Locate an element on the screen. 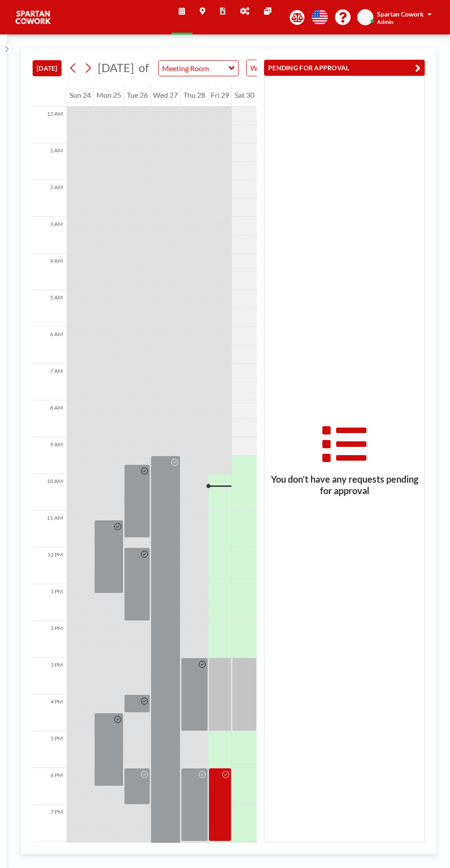 This screenshot has width=450, height=868. img: organization-logo is located at coordinates (33, 18).